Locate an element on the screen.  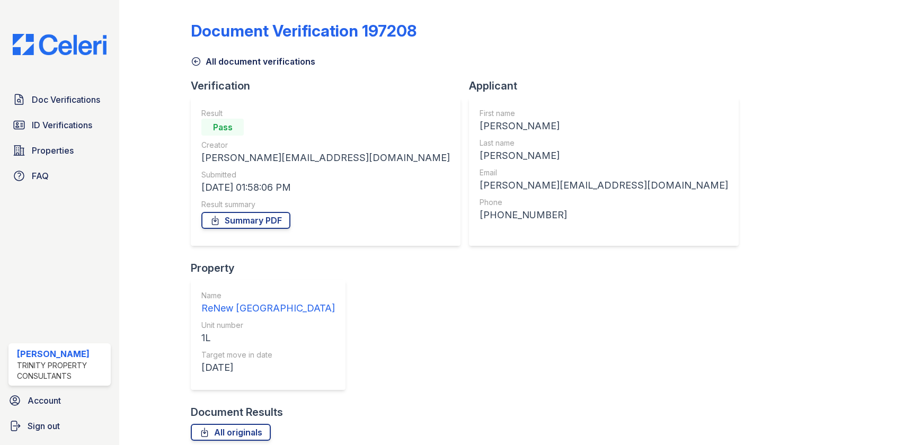
div: Creator is located at coordinates (325, 145).